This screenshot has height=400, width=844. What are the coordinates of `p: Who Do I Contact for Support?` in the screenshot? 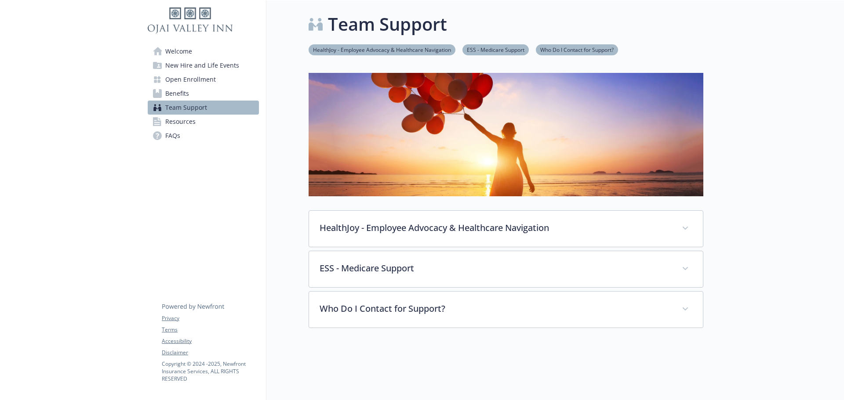 It's located at (495, 309).